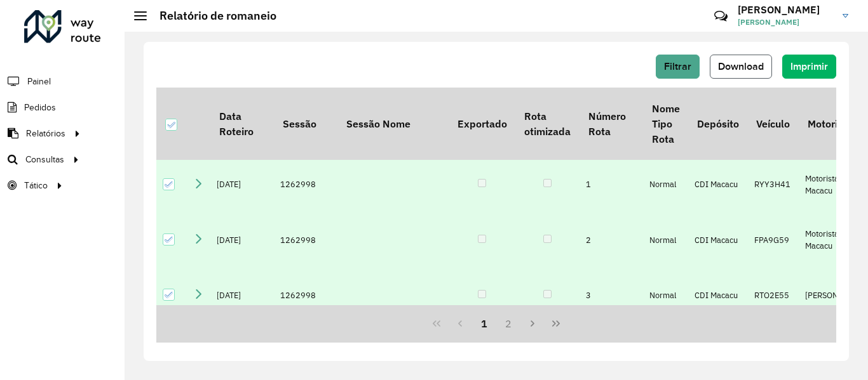 The image size is (868, 380). I want to click on span: Pedidos, so click(40, 107).